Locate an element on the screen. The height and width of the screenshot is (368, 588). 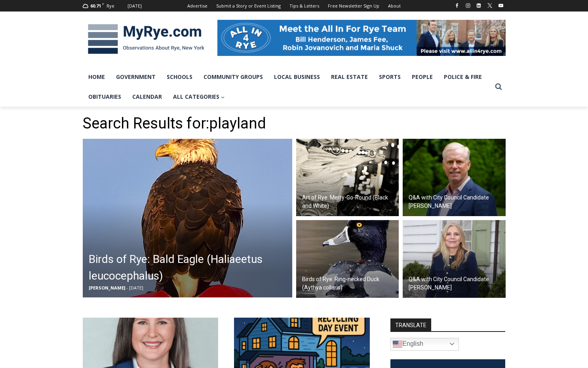
a: Birds of Rye: Ring-necked Duck (Aythya collaris) is located at coordinates (348, 259).